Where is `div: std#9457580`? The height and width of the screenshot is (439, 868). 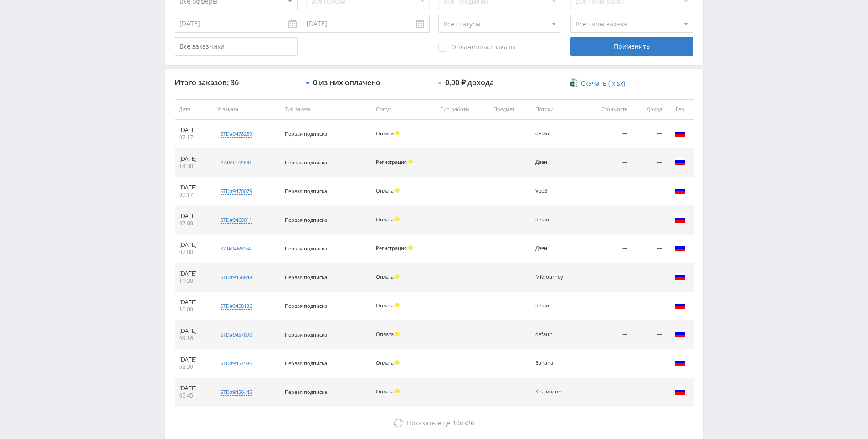 div: std#9457580 is located at coordinates (236, 364).